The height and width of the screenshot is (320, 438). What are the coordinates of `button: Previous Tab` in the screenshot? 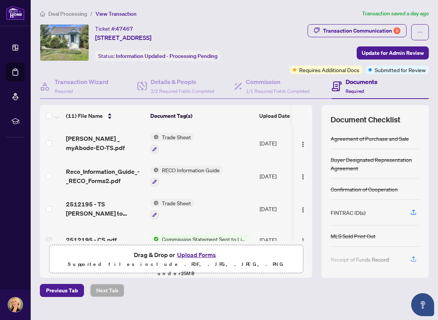 It's located at (62, 290).